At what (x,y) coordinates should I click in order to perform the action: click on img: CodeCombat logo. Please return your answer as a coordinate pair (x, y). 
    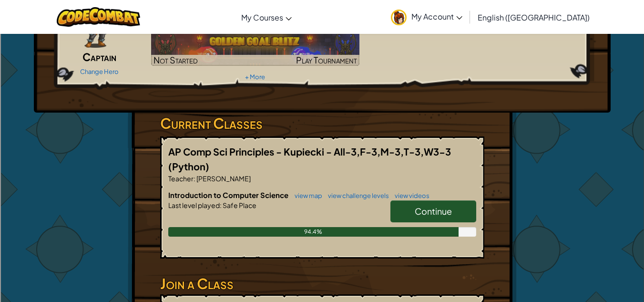
    Looking at the image, I should click on (98, 17).